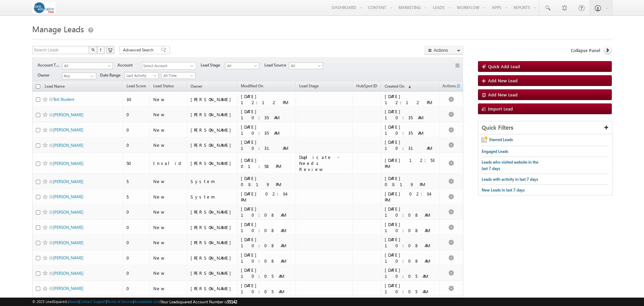  What do you see at coordinates (585, 50) in the screenshot?
I see `span: Collapse Panel` at bounding box center [585, 50].